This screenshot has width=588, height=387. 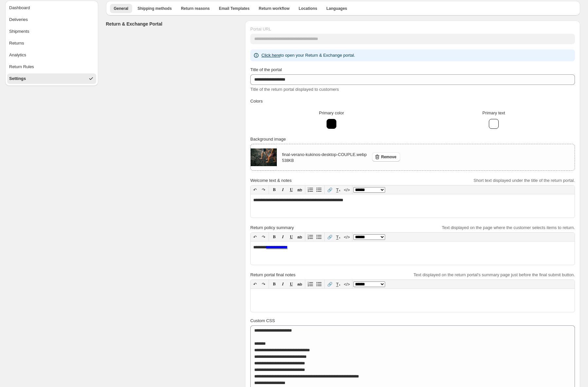 I want to click on h3: Return & Exchange Portal, so click(x=173, y=24).